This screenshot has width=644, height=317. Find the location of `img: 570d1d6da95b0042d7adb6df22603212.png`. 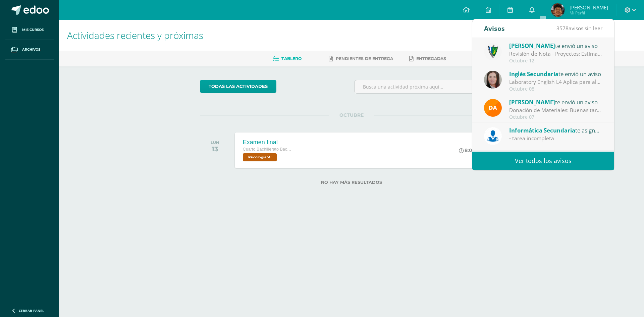

img: 570d1d6da95b0042d7adb6df22603212.png is located at coordinates (558, 10).